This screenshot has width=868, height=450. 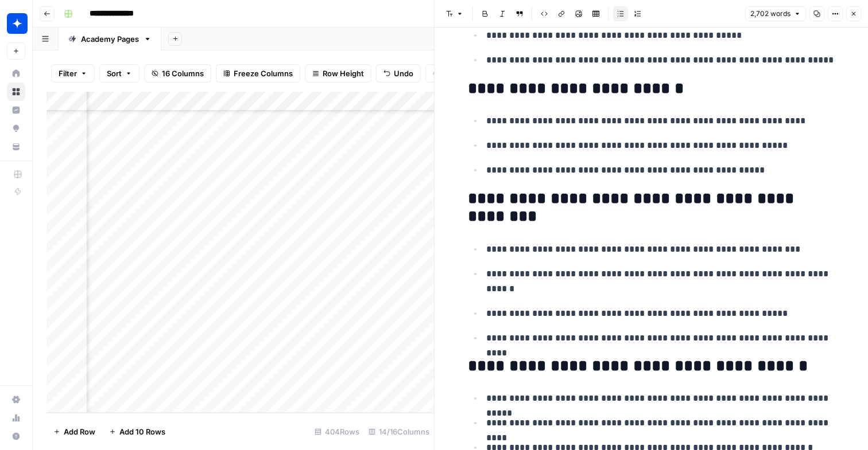 What do you see at coordinates (776, 14) in the screenshot?
I see `button: 2,702 words` at bounding box center [776, 14].